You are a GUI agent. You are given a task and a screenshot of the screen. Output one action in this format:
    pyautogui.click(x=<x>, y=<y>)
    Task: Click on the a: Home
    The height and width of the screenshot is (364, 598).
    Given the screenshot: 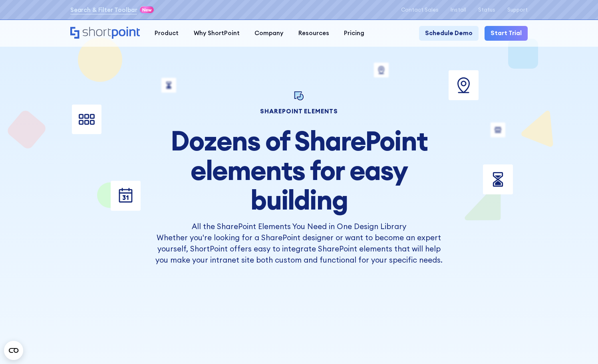 What is the action you would take?
    pyautogui.click(x=105, y=33)
    